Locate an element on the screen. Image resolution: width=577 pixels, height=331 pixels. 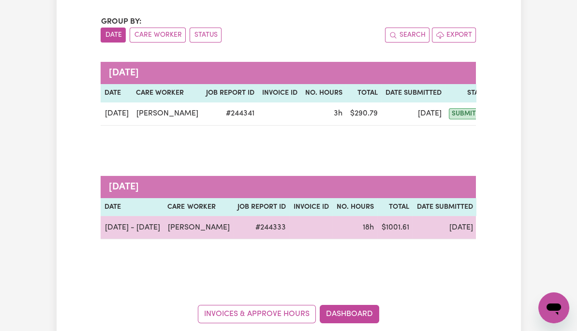
span: 3 hours is located at coordinates (338, 114).